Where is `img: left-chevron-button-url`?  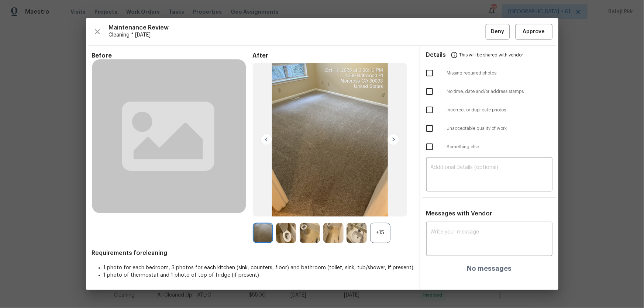
img: left-chevron-button-url is located at coordinates (266, 139).